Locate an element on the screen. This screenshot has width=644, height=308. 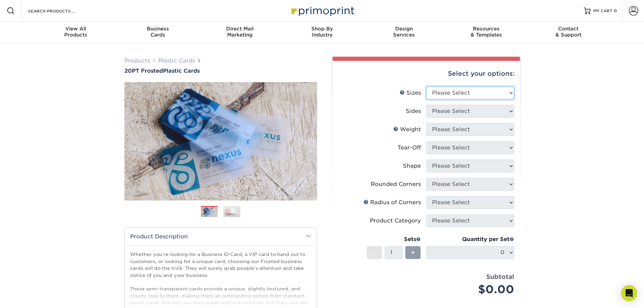
input: SEARCH PRODUCTS..... is located at coordinates (60, 11).